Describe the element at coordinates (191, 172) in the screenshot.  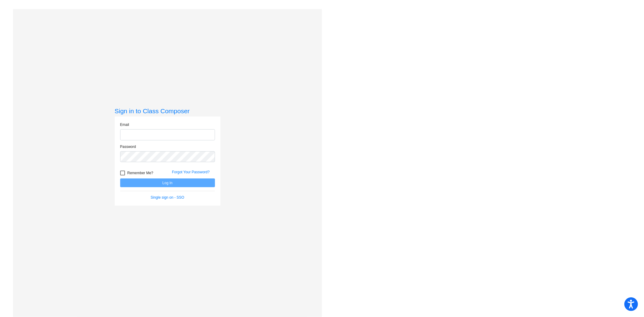
I see `a: Forgot Your Password?` at that location.